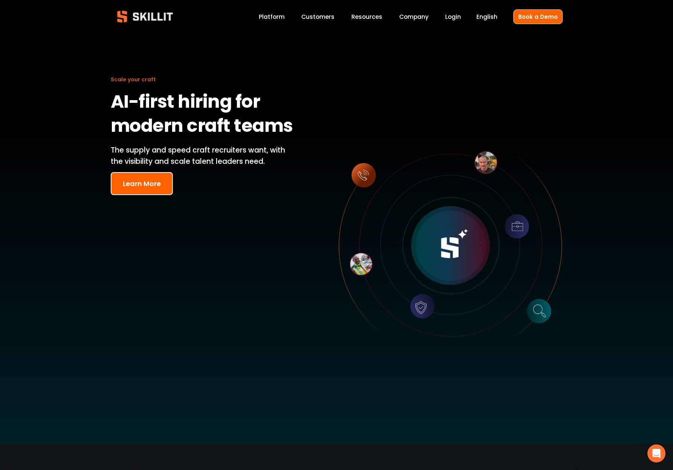  What do you see at coordinates (318, 17) in the screenshot?
I see `a: Customers` at bounding box center [318, 17].